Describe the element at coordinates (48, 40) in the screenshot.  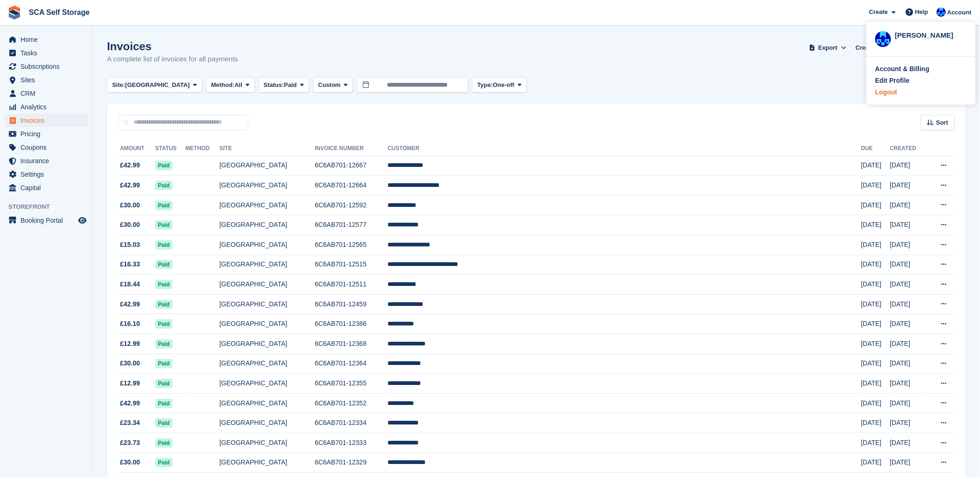
I see `span: Home` at that location.